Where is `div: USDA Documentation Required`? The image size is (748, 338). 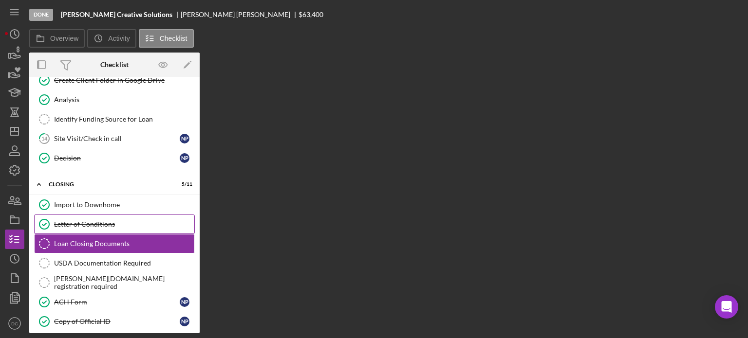 div: USDA Documentation Required is located at coordinates (124, 263).